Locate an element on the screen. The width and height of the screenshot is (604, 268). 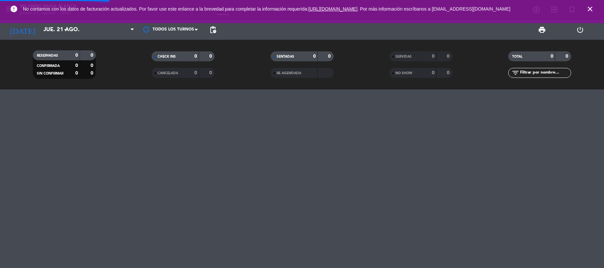
span: RE AGENDADA is located at coordinates (289, 73).